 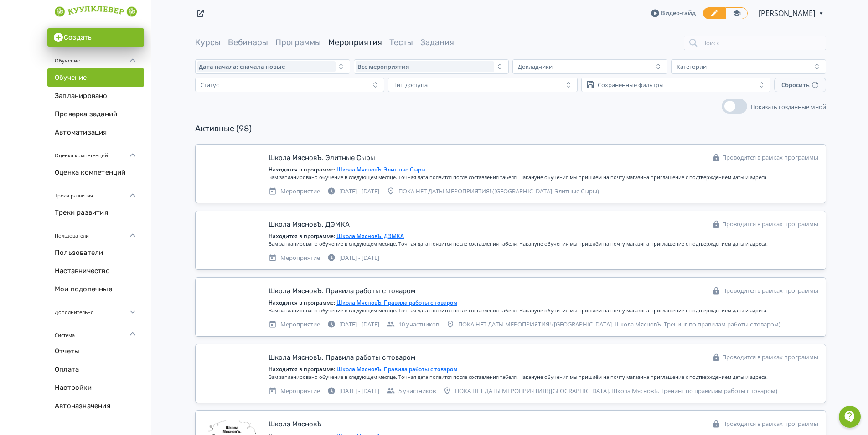 What do you see at coordinates (631, 85) in the screenshot?
I see `div: Сохранённые фильтры` at bounding box center [631, 85].